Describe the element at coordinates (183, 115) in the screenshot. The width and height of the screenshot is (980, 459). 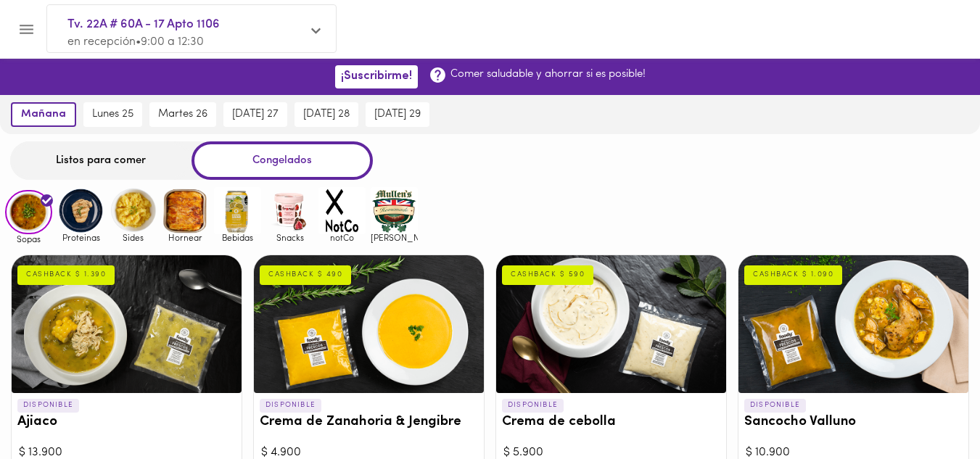
I see `button: martes 26` at that location.